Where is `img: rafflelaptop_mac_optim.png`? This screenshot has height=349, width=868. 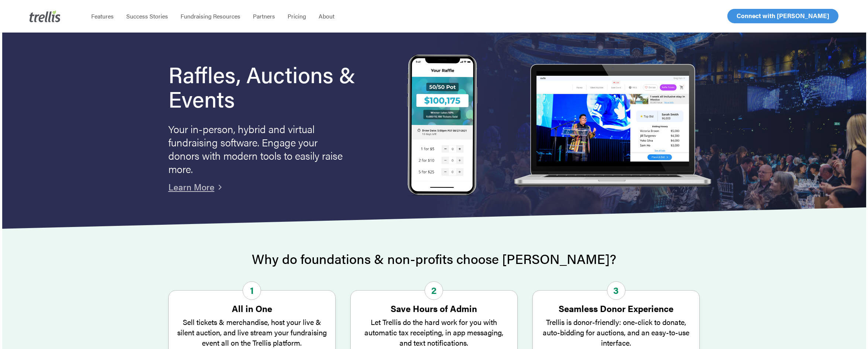
img: rafflelaptop_mac_optim.png is located at coordinates (612, 126).